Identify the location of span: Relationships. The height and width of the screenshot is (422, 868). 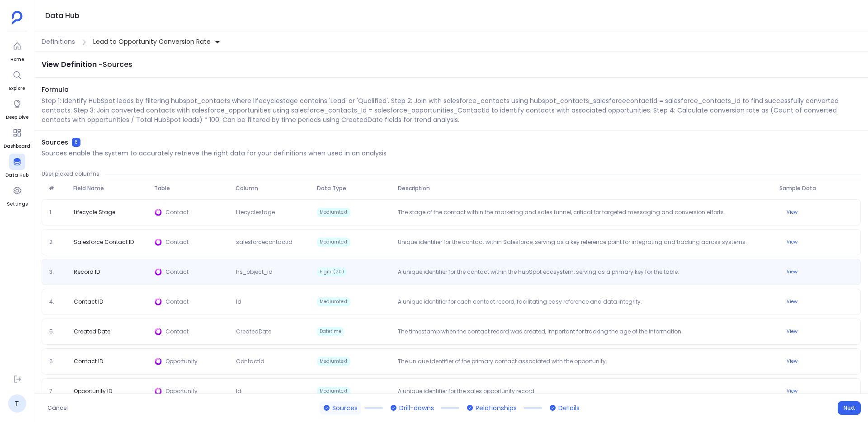
(496, 408).